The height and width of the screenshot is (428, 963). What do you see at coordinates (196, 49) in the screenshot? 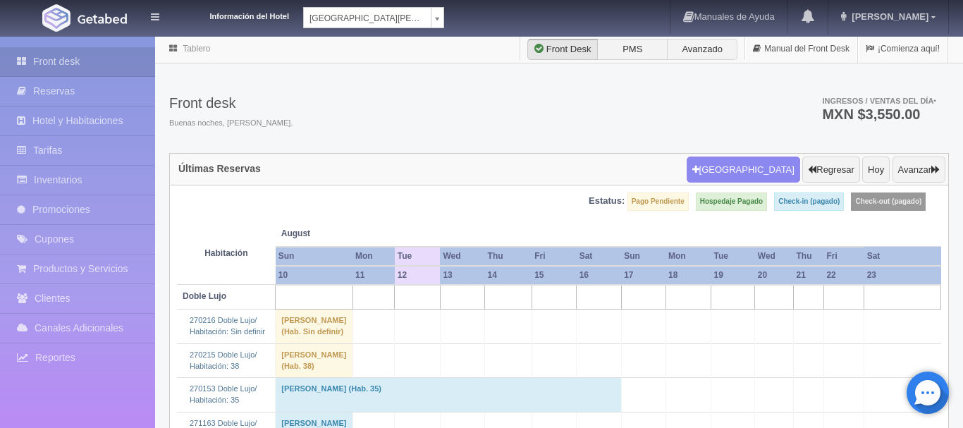
I see `a: Tablero` at bounding box center [196, 49].